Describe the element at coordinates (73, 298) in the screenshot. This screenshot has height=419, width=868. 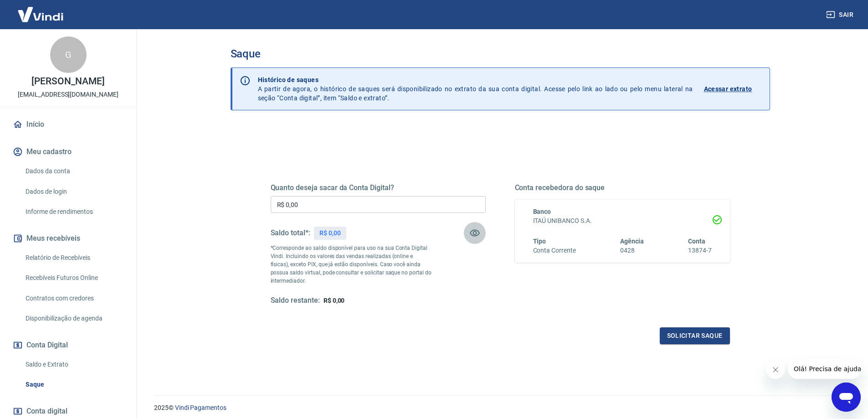
I see `a: Contratos com credores` at that location.